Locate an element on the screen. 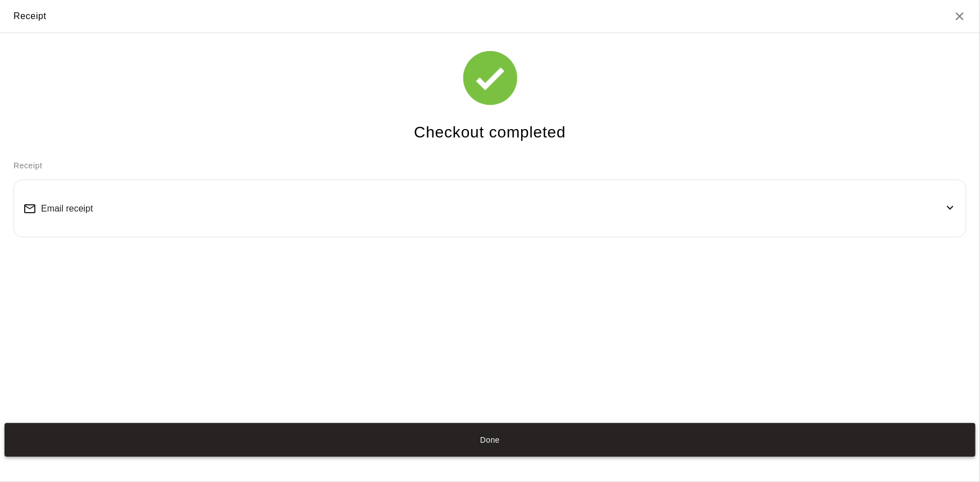 The width and height of the screenshot is (980, 482). div: Receipt is located at coordinates (30, 16).